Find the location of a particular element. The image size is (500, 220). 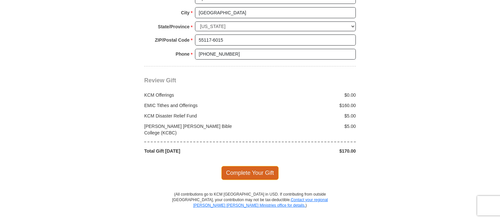

div: KCM Disaster Relief Fund is located at coordinates (196, 116).